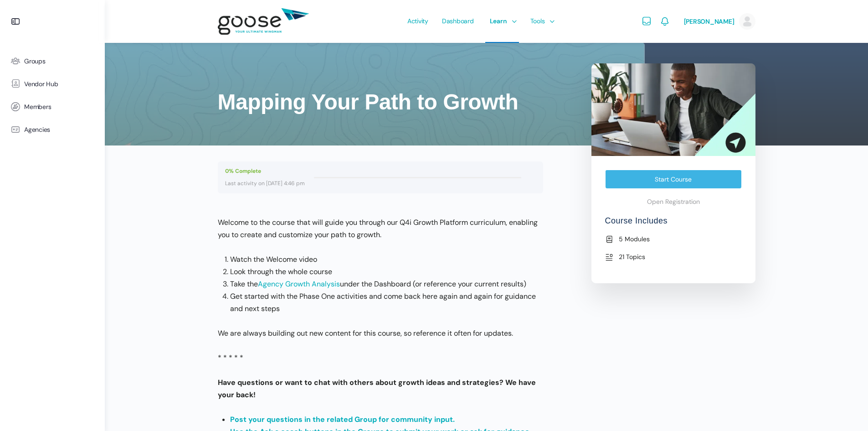 This screenshot has height=431, width=868. What do you see at coordinates (342, 419) in the screenshot?
I see `a: Post your questions in the related Group for community input.` at bounding box center [342, 419].